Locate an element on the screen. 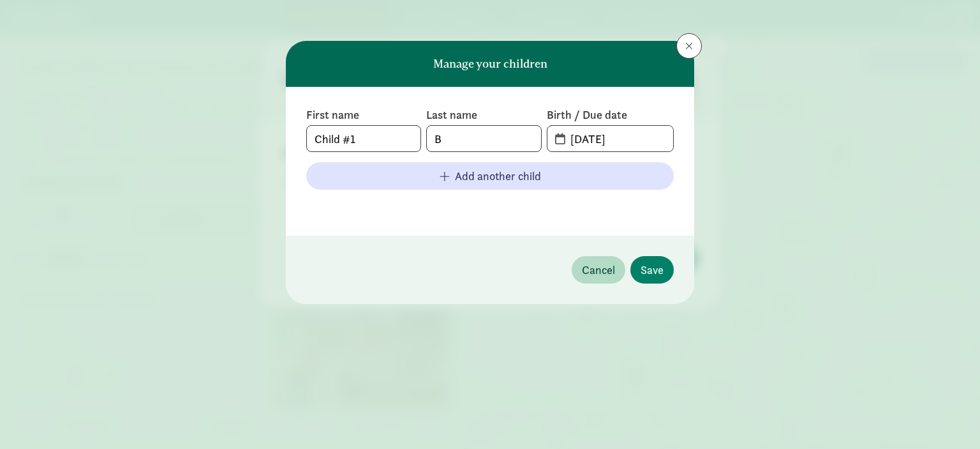  span: Add another child is located at coordinates (497, 176).